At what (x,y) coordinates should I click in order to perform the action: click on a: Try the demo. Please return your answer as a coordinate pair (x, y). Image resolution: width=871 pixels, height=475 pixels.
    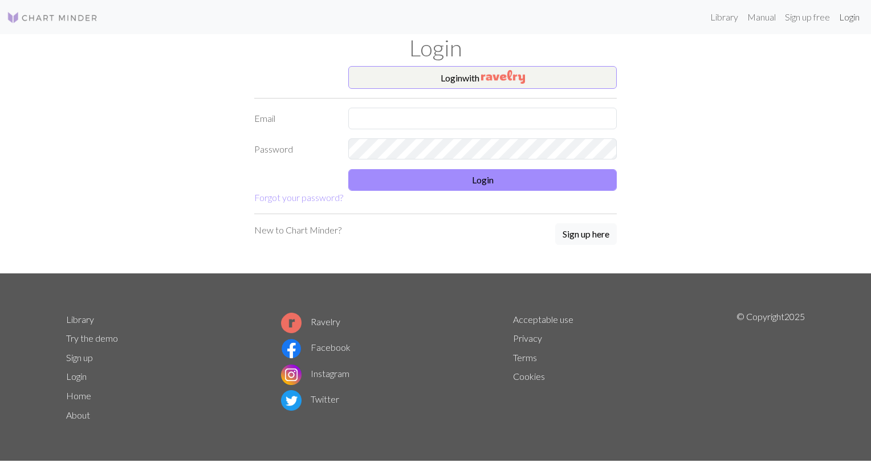
    Looking at the image, I should click on (92, 338).